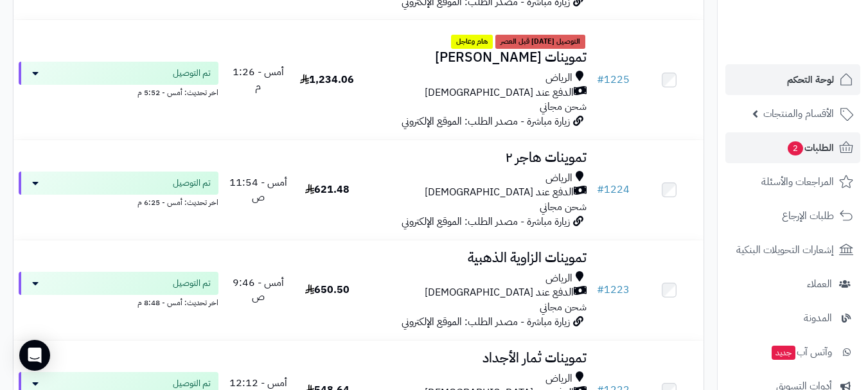 The width and height of the screenshot is (868, 390). What do you see at coordinates (792, 182) in the screenshot?
I see `a: المراجعات والأسئلة` at bounding box center [792, 182].